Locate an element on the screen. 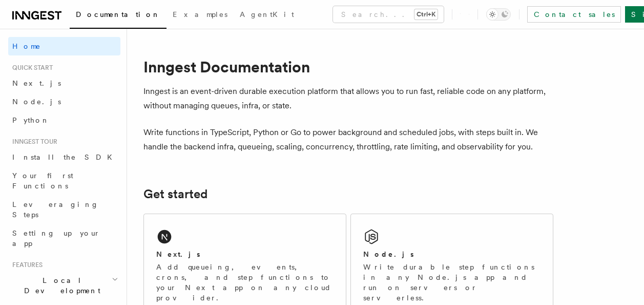 This screenshot has width=644, height=305. p: Add queueing, events, crons, and step functions to your Next app on any cloud provider. is located at coordinates (245, 282).